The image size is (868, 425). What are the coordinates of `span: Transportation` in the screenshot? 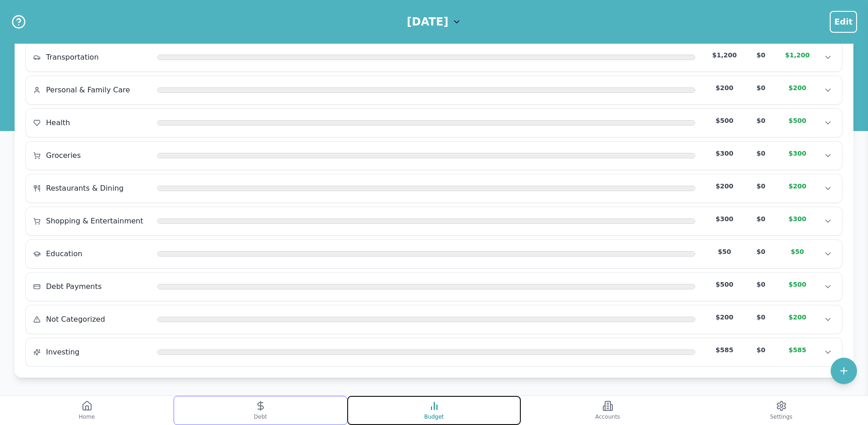 It's located at (72, 57).